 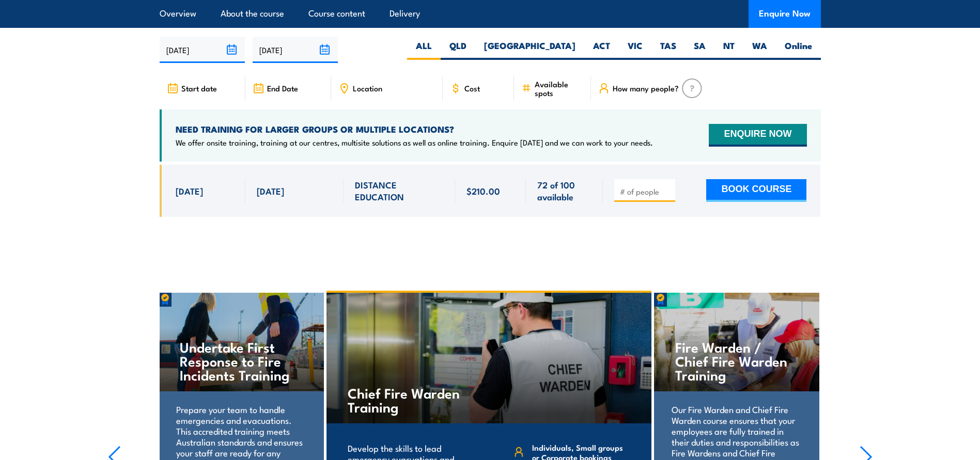 I want to click on label: QLD, so click(x=458, y=50).